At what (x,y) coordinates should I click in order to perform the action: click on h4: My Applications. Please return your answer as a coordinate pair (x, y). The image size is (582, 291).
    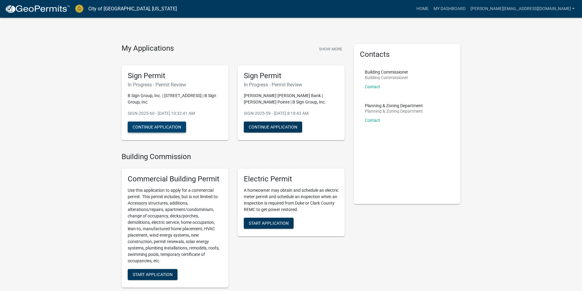
    Looking at the image, I should click on (148, 49).